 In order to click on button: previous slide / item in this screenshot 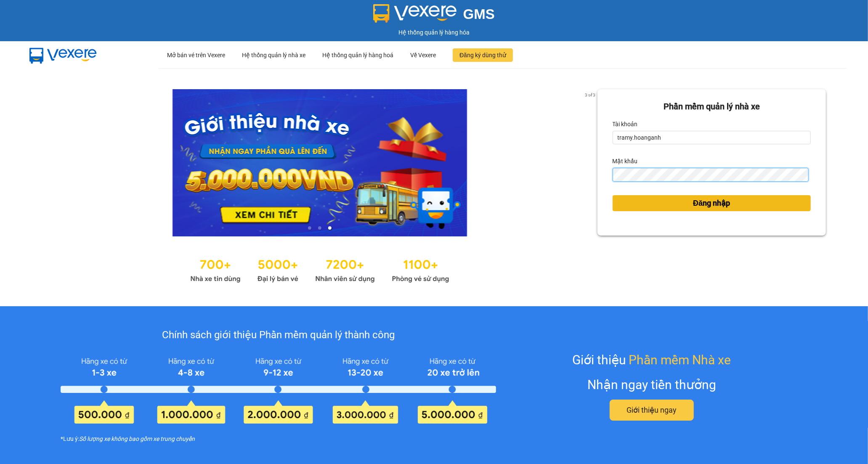, I will do `click(48, 163)`.